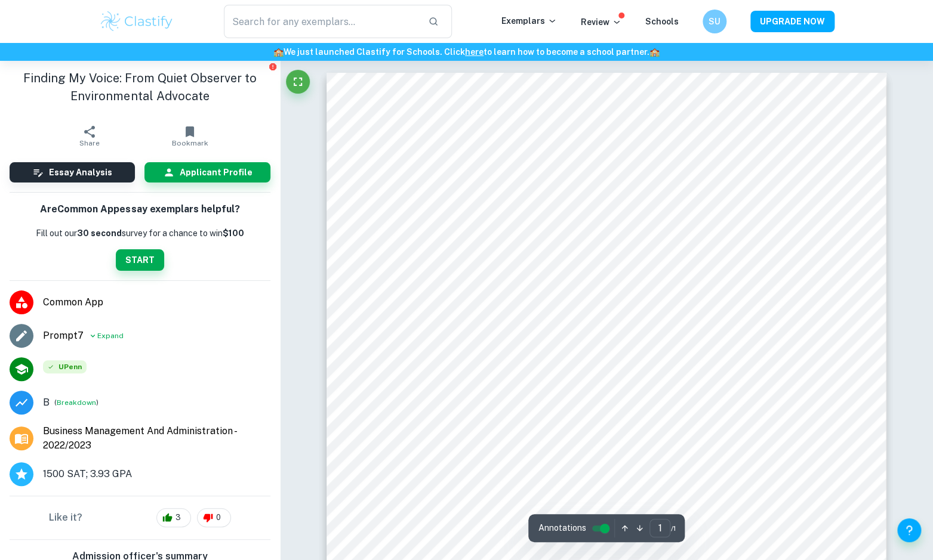  I want to click on span: 3, so click(178, 517).